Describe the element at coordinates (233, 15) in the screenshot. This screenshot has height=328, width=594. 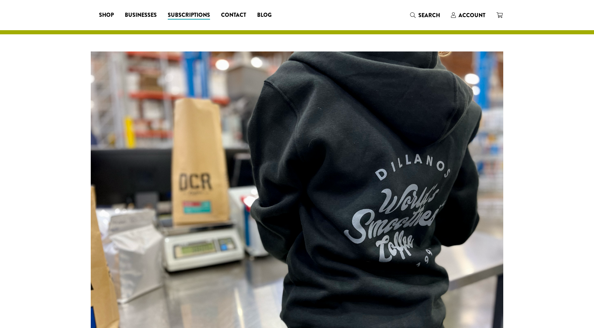
I see `span: Contact` at that location.